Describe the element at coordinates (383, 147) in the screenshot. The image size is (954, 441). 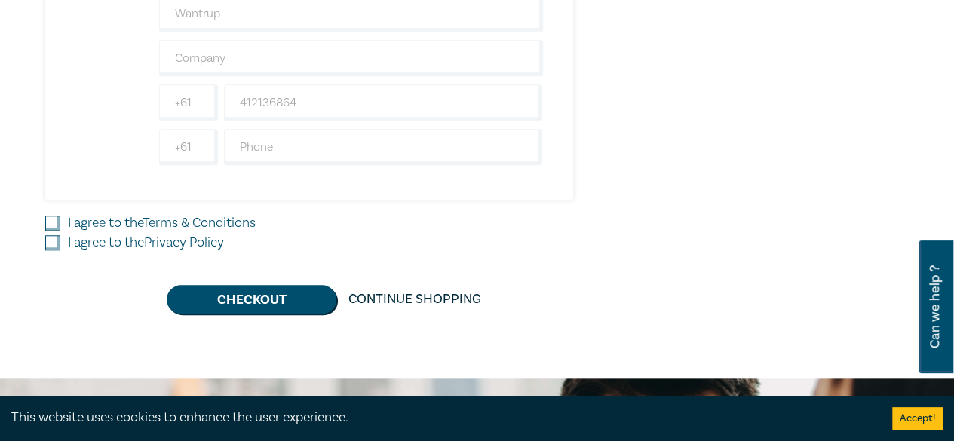
I see `input: Phone` at that location.